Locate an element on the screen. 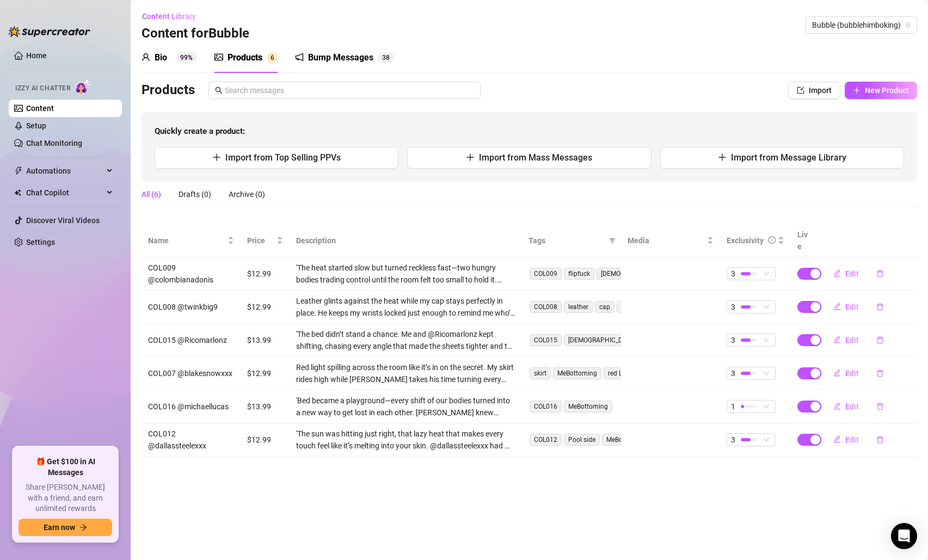 The image size is (928, 560). span: Chat Copilot is located at coordinates (65, 193).